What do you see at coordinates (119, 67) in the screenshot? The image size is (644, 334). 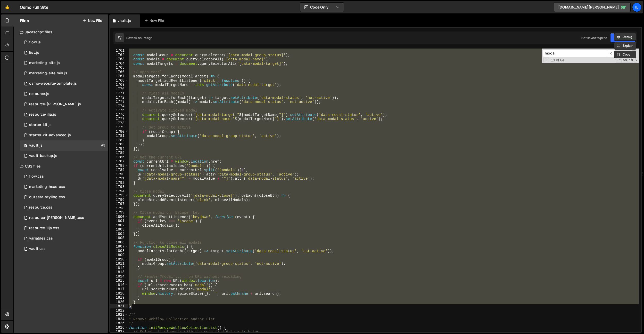 I see `div: 1765` at bounding box center [119, 67].